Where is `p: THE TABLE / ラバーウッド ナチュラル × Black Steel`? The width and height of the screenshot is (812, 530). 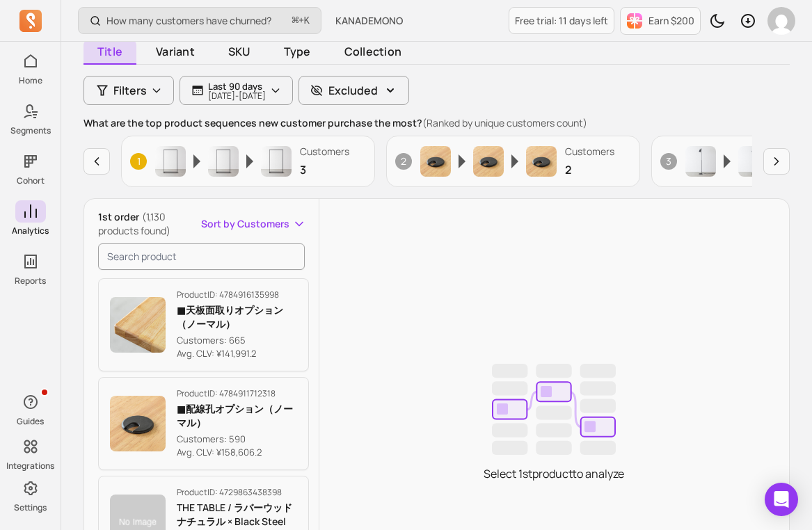 p: THE TABLE / ラバーウッド ナチュラル × Black Steel is located at coordinates (236, 515).